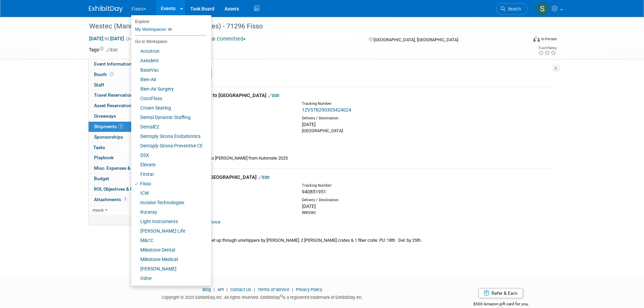  Describe the element at coordinates (168, 165) in the screenshot. I see `a: Elevate` at that location.